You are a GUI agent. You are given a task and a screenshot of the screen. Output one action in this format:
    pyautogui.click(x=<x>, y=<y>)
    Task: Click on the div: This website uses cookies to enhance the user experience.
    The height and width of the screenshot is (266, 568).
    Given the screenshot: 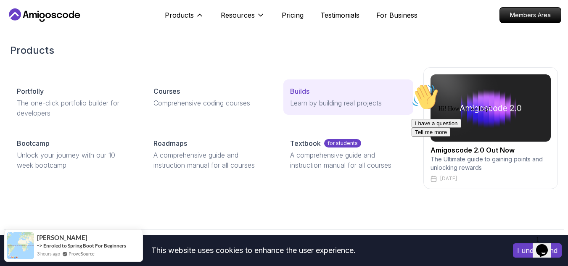 What is the action you would take?
    pyautogui.click(x=253, y=251)
    